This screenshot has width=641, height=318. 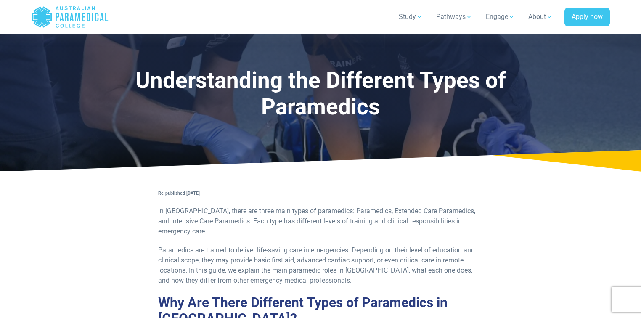 I want to click on a: Pathways, so click(x=454, y=17).